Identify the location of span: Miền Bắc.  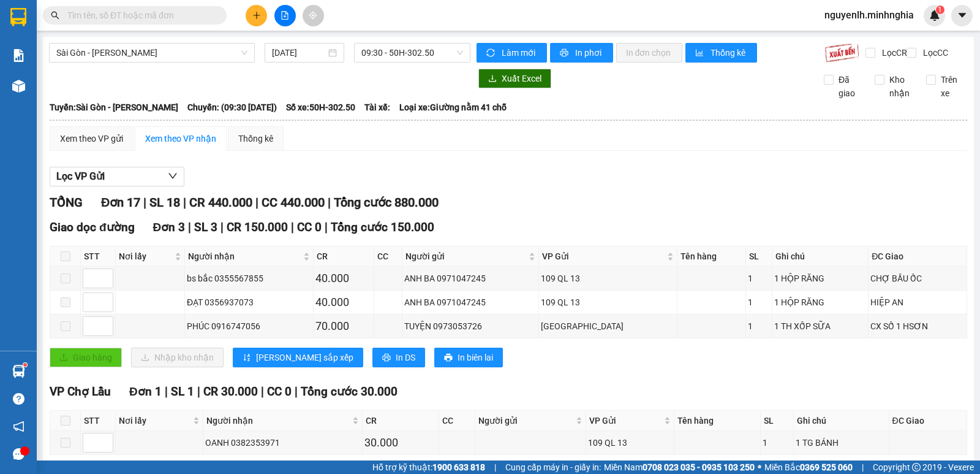
(808, 467).